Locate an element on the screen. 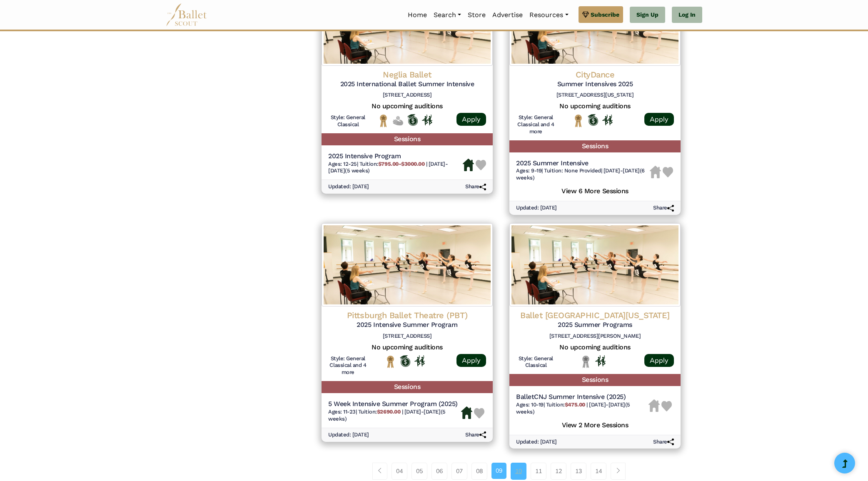 The height and width of the screenshot is (481, 868). h5: BalletCNJ Summer Intensive (2025) is located at coordinates (582, 397).